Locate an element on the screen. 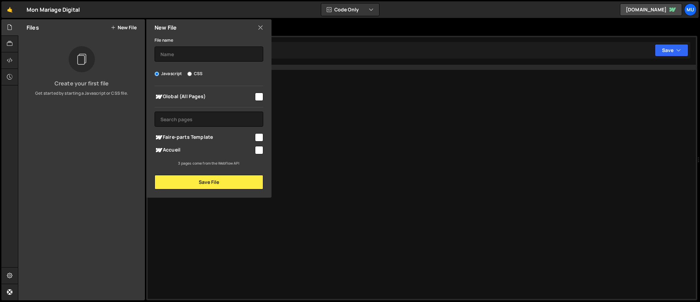  input: CSS is located at coordinates (189, 74).